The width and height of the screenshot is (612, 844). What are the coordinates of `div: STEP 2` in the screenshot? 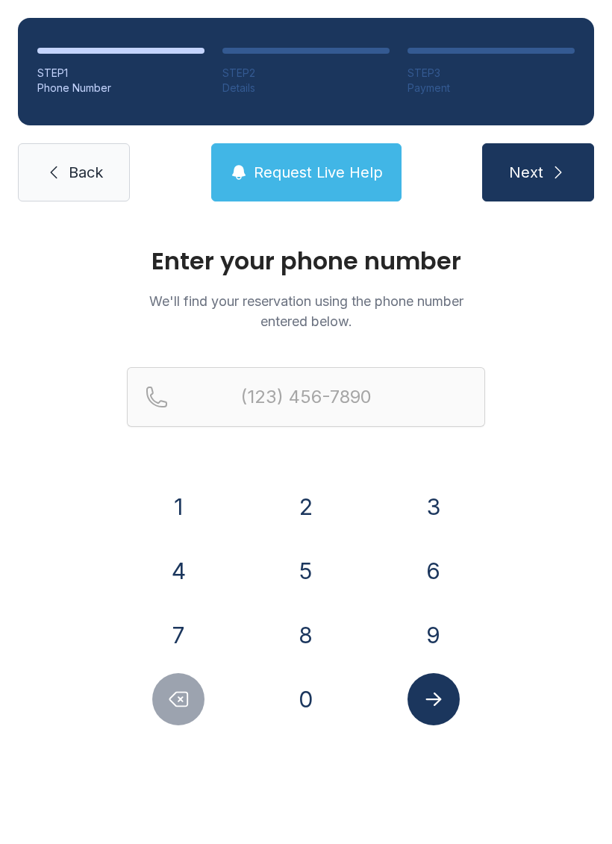 It's located at (306, 73).